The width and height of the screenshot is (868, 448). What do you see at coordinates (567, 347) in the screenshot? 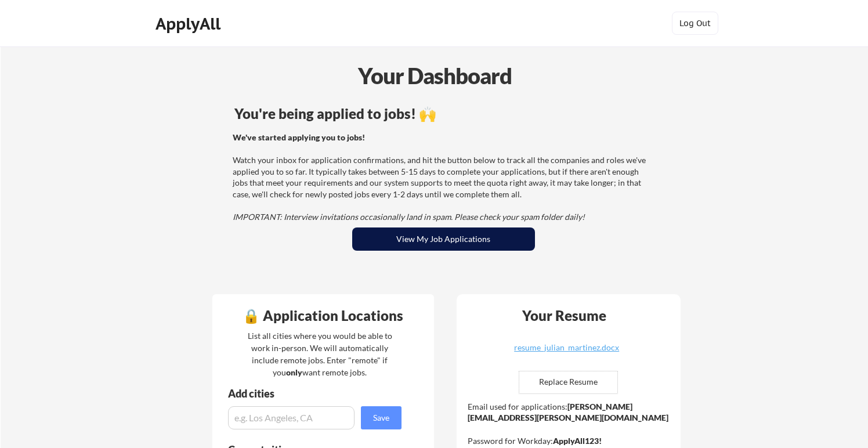
I see `div: resume_julian_martinez.docx` at bounding box center [567, 347].